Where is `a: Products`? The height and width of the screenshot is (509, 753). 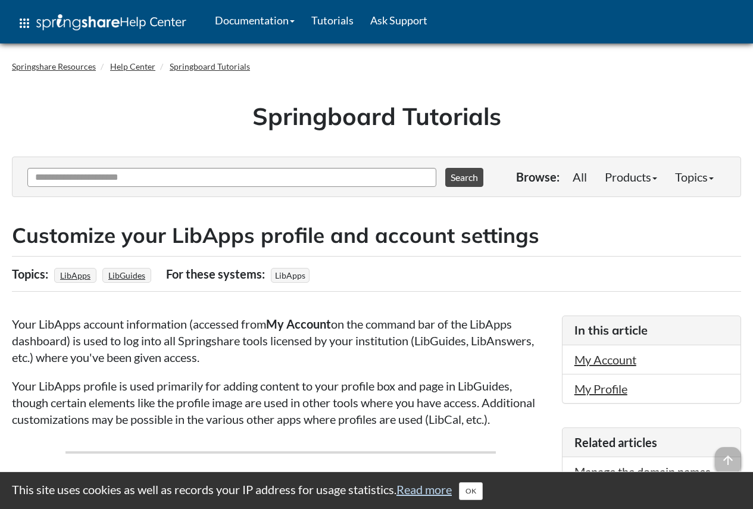 a: Products is located at coordinates (631, 177).